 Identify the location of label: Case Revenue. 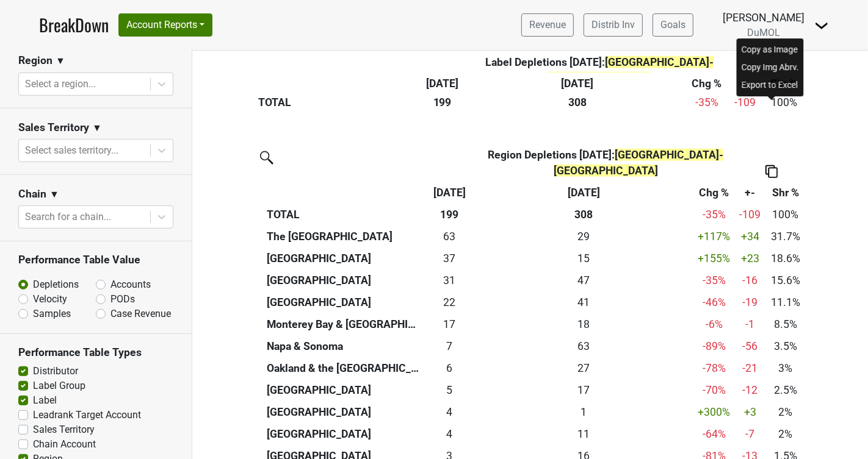
(140, 314).